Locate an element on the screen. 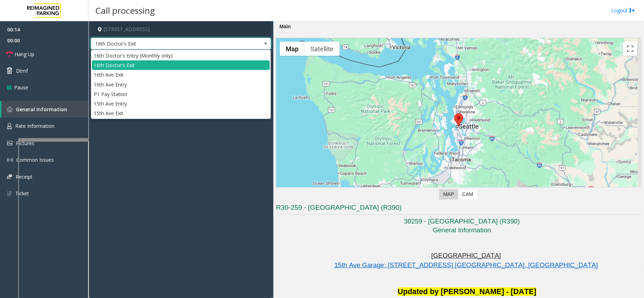 This screenshot has width=644, height=298. li: 15th Ave Exit is located at coordinates (181, 113).